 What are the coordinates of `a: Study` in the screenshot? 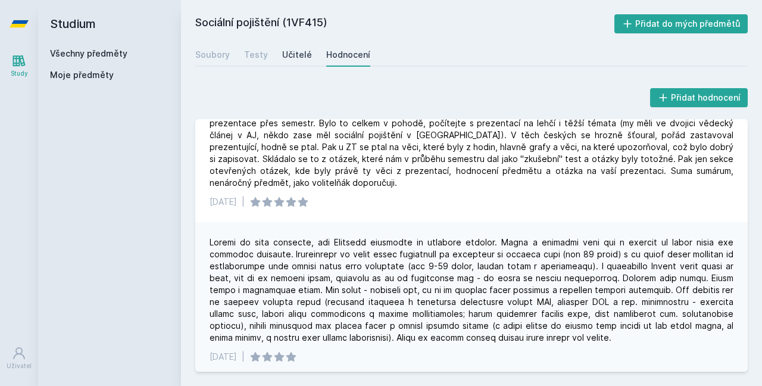 It's located at (19, 65).